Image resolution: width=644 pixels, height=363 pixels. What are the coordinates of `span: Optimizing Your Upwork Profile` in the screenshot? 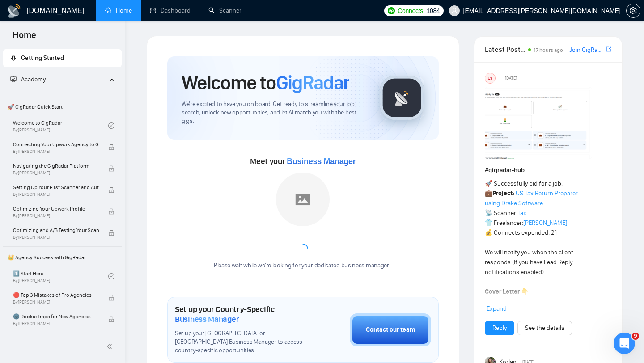 It's located at (56, 209).